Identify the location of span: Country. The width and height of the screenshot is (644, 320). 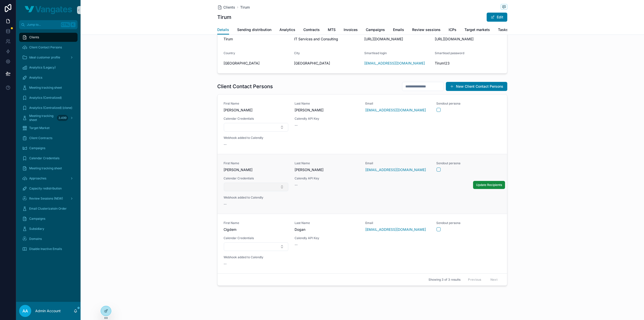
(229, 53).